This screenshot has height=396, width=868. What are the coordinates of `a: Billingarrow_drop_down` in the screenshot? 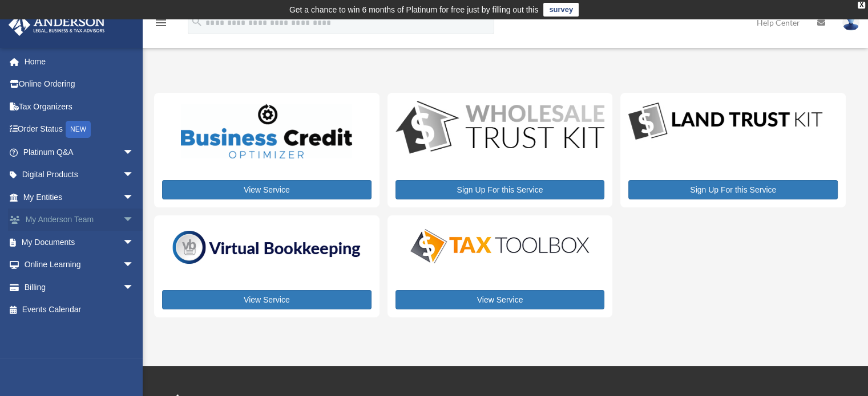 It's located at (79, 287).